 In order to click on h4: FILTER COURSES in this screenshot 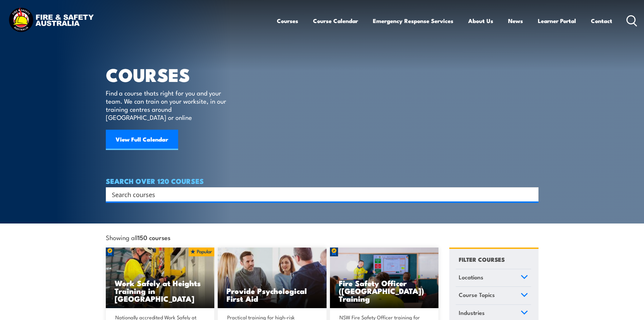, I will do `click(482, 259)`.